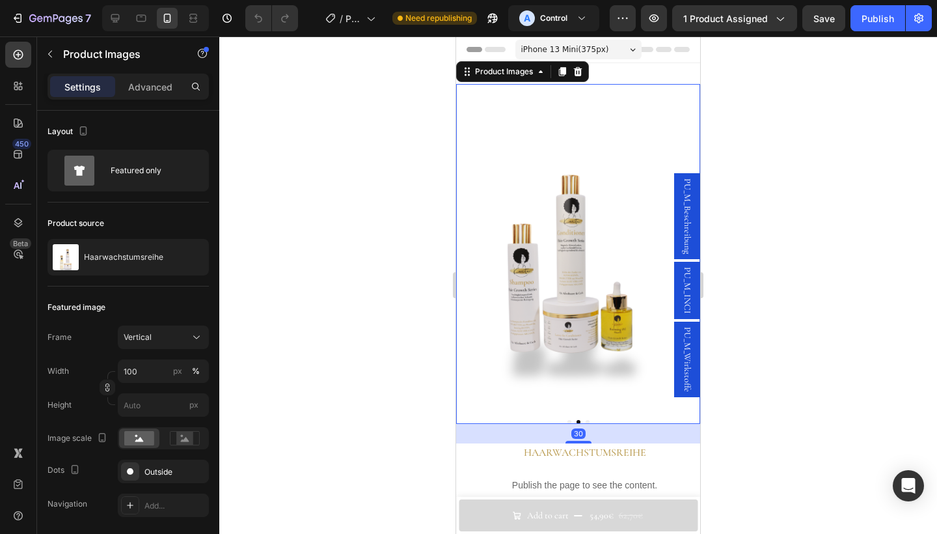 Image resolution: width=937 pixels, height=534 pixels. Describe the element at coordinates (128, 448) in the screenshot. I see `p: Publish the page to see the content.` at that location.